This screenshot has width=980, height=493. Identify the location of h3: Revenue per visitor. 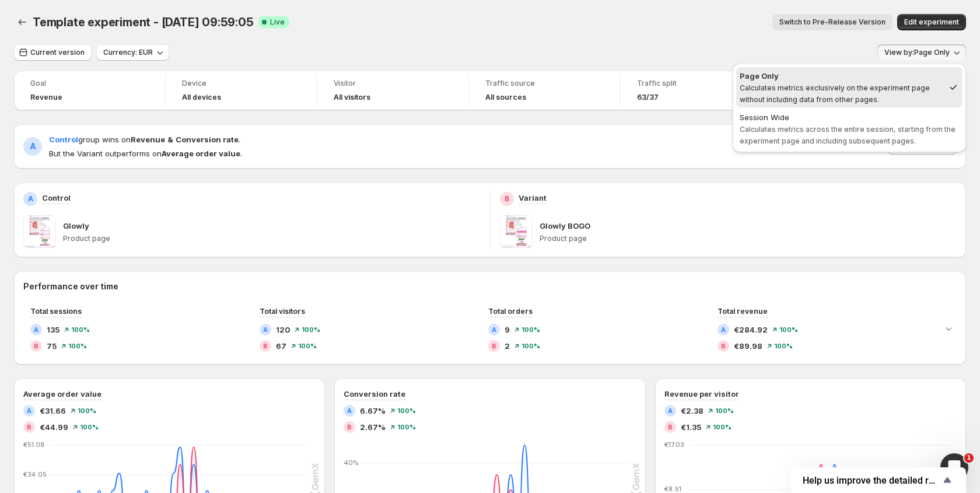
(702, 394).